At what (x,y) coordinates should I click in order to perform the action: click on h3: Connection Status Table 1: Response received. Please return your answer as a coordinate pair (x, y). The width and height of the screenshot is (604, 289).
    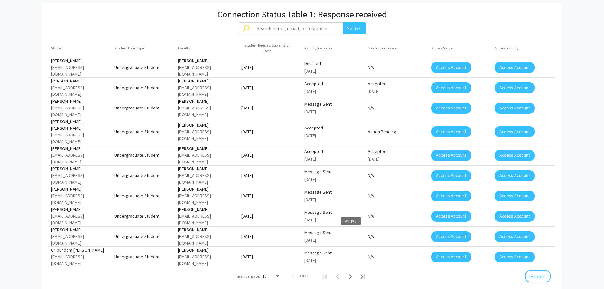
    Looking at the image, I should click on (302, 15).